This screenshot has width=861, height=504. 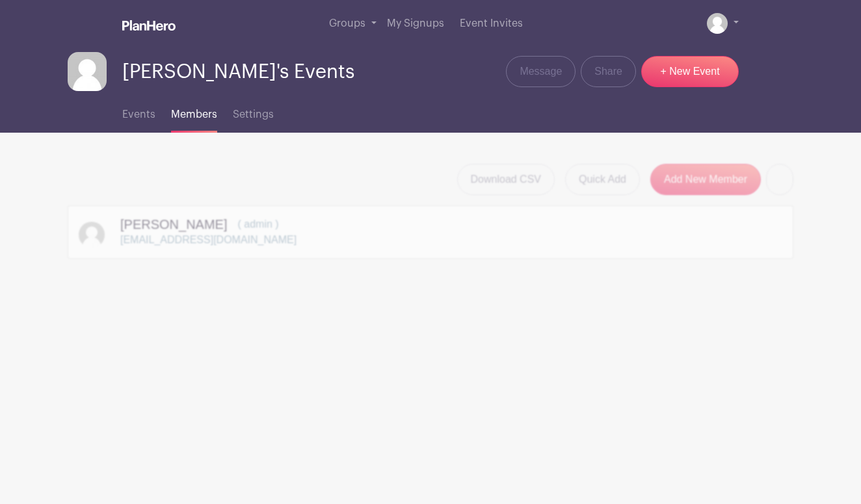 What do you see at coordinates (416, 23) in the screenshot?
I see `span: My Signups` at bounding box center [416, 23].